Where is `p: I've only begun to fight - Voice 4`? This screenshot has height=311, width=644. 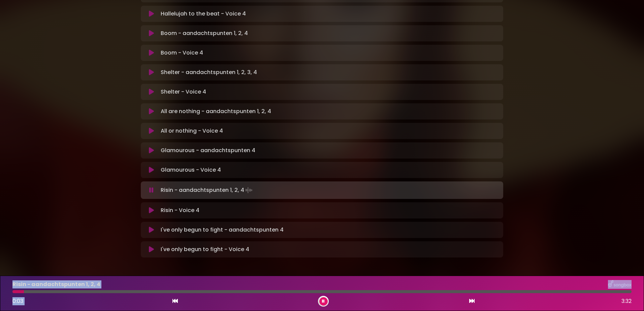
p: I've only begun to fight - Voice 4 is located at coordinates (205, 249).